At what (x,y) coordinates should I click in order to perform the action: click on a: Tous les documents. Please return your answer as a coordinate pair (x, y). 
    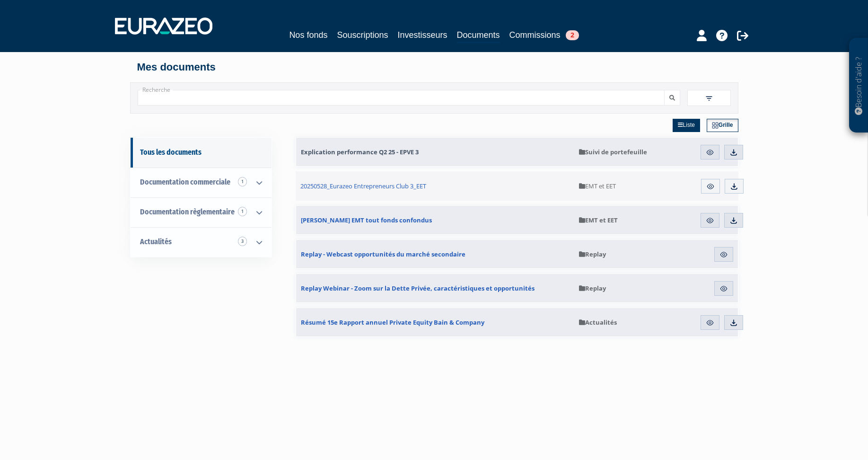
    Looking at the image, I should click on (201, 153).